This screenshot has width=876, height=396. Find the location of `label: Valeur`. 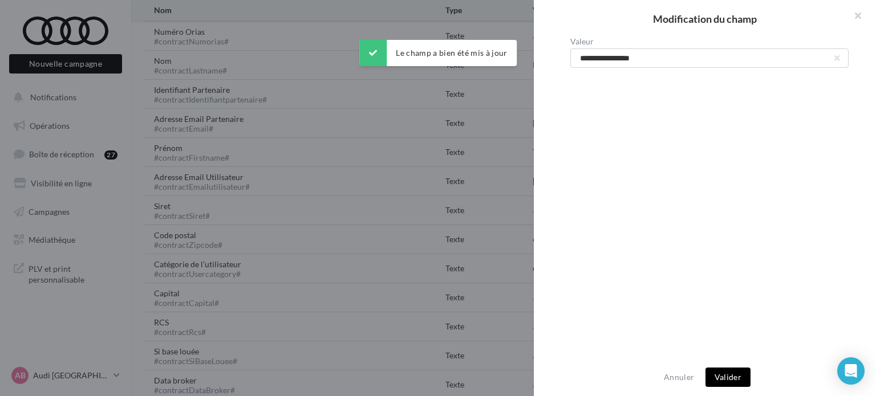

label: Valeur is located at coordinates (709, 42).